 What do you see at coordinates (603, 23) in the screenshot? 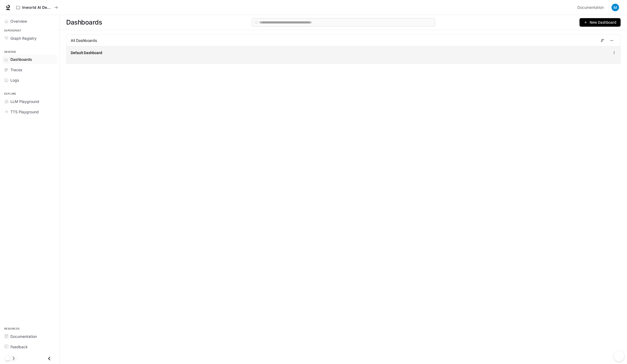
I see `span: New Dashboard` at bounding box center [603, 23].